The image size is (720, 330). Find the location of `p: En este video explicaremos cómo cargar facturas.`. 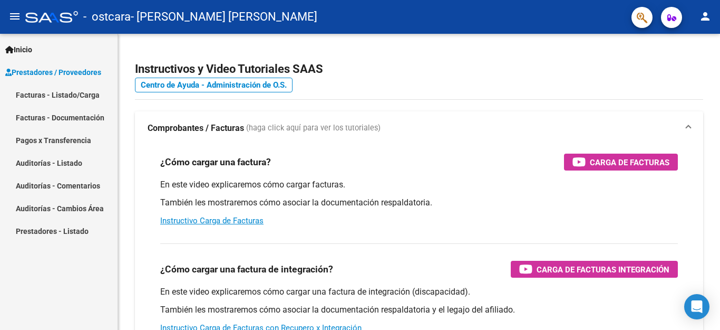

p: En este video explicaremos cómo cargar facturas. is located at coordinates (419, 185).